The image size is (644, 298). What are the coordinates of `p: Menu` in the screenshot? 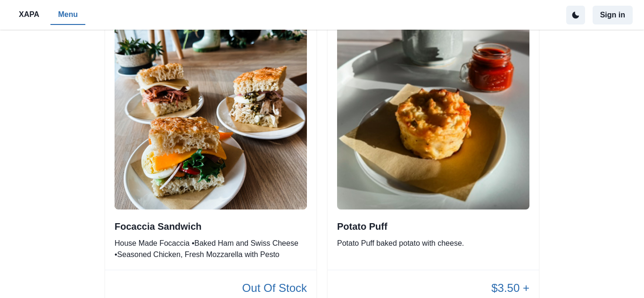 It's located at (68, 15).